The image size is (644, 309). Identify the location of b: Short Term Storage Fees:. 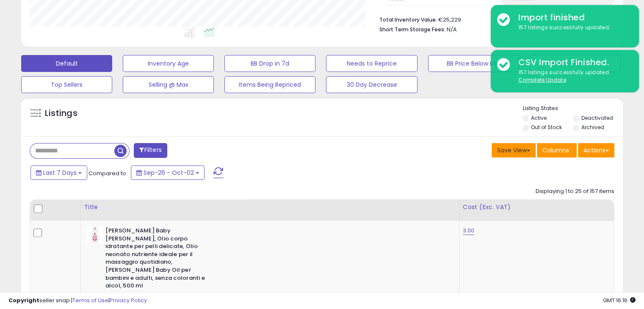
(412, 30).